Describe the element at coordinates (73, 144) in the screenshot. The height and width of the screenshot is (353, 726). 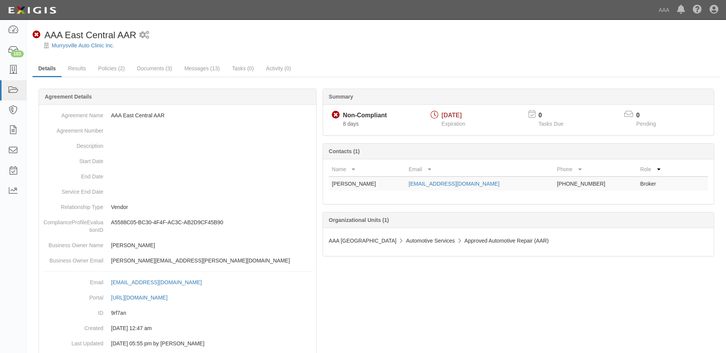
I see `dt: Description` at that location.